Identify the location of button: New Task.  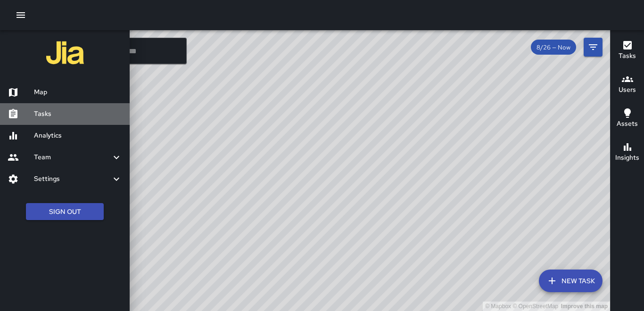
(570, 281).